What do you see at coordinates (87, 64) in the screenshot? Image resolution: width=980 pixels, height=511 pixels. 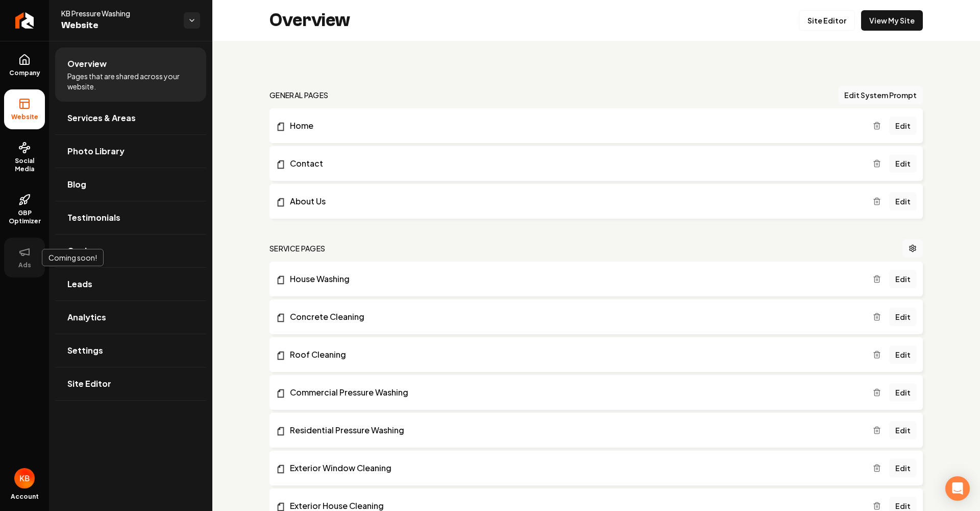 I see `span: Overview` at bounding box center [87, 64].